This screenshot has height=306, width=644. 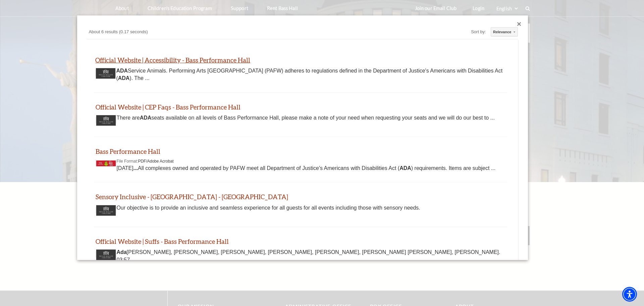 I want to click on a: Sensory Inclusive - Fort Worth - Bass Performance Hall - open in a new tab, so click(x=192, y=197).